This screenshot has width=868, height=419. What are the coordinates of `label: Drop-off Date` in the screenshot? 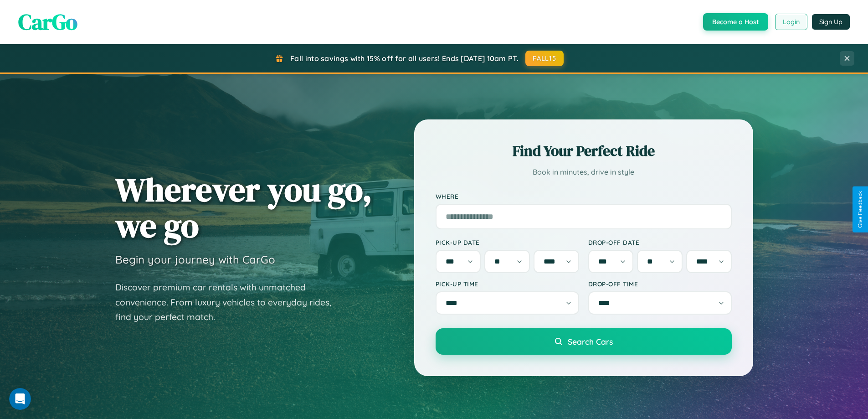 It's located at (660, 242).